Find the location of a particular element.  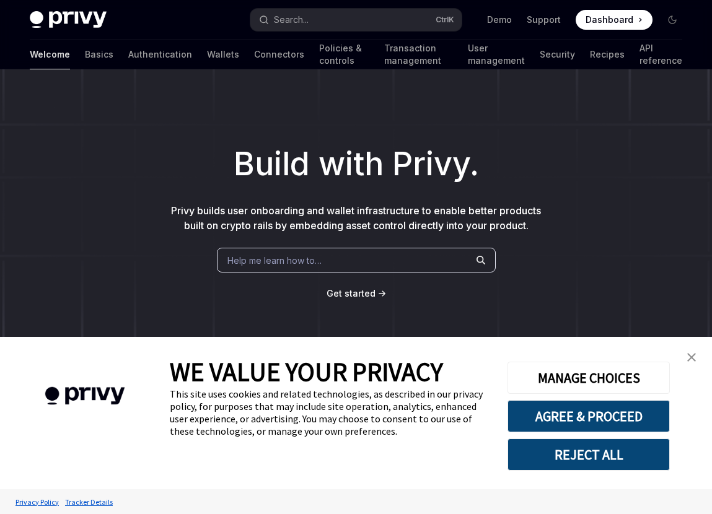

div: This site uses cookies and related technologies, as described in our privacy policy, for purposes... is located at coordinates (329, 412).